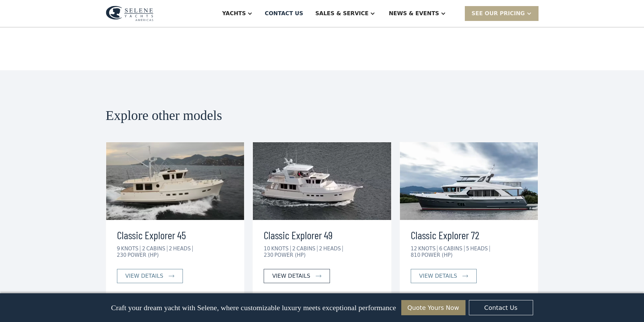 This screenshot has width=644, height=322. What do you see at coordinates (4, 297) in the screenshot?
I see `input: I want to subscribe to your Newsletter.Unsubscribe any time by clicking the link at the bottom of...` at bounding box center [4, 297].